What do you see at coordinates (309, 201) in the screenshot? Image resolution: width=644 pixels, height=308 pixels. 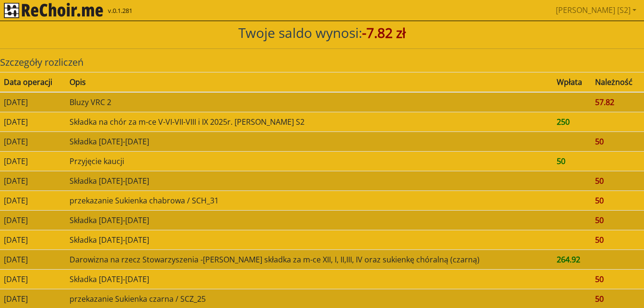 I see `td: przekazanie Sukienka chabrowa / SCH_31` at bounding box center [309, 201].